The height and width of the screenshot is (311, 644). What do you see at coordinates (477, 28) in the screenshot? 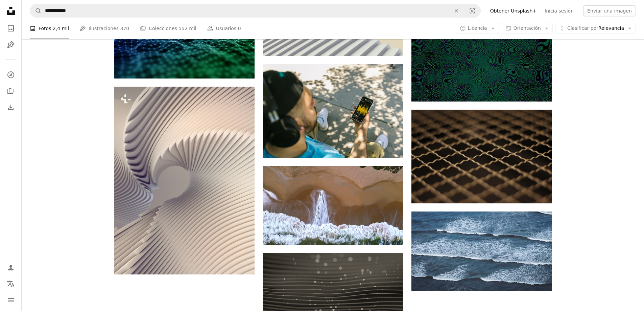
I see `span: Licencia` at bounding box center [477, 28].